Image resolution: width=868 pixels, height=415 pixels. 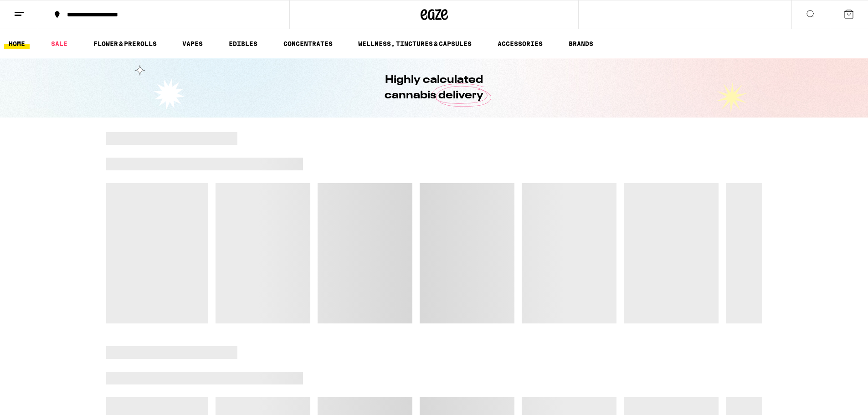 I want to click on a: WELLNESS, TINCTURES & CAPSULES, so click(x=415, y=44).